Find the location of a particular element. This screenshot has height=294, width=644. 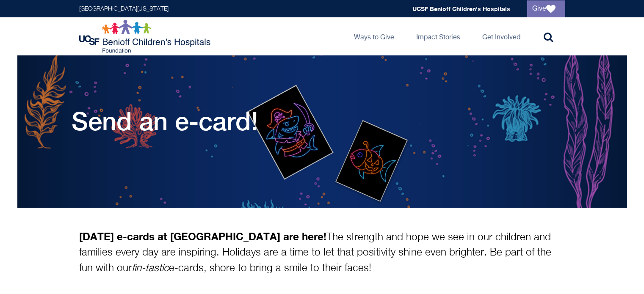

a: UCSF Benioff Children's Hospitals is located at coordinates (461, 8).